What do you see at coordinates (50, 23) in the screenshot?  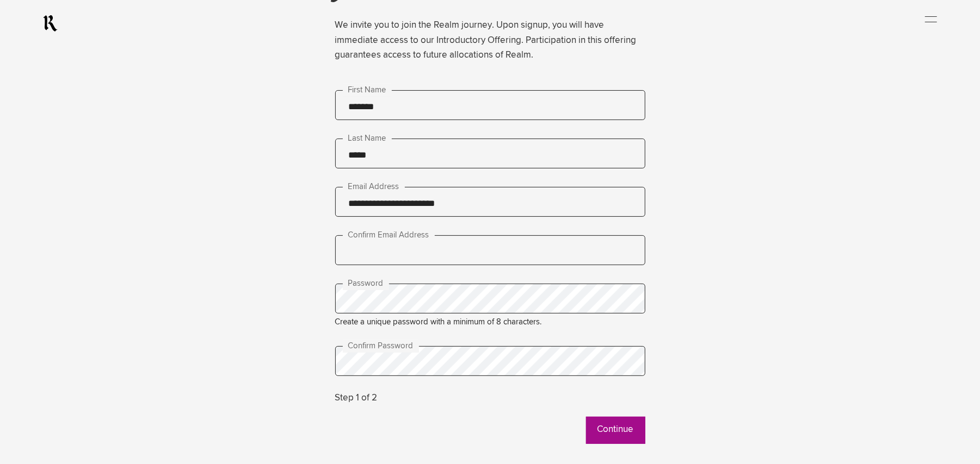 I see `a: RealmCellars` at bounding box center [50, 23].